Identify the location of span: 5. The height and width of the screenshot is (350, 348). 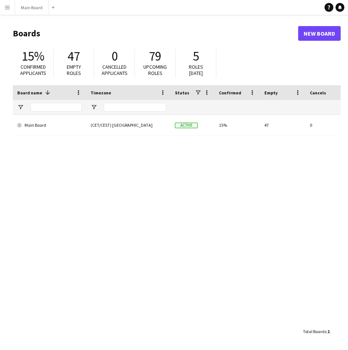
(196, 56).